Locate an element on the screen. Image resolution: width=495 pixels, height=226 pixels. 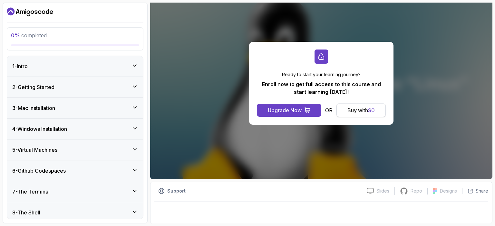
button: 3-Mac Installation is located at coordinates (75, 108).